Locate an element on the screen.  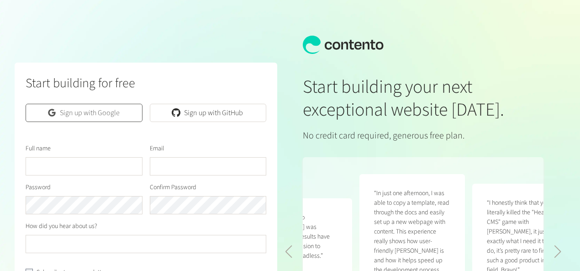
a: Sign up with GitHub is located at coordinates (208, 113).